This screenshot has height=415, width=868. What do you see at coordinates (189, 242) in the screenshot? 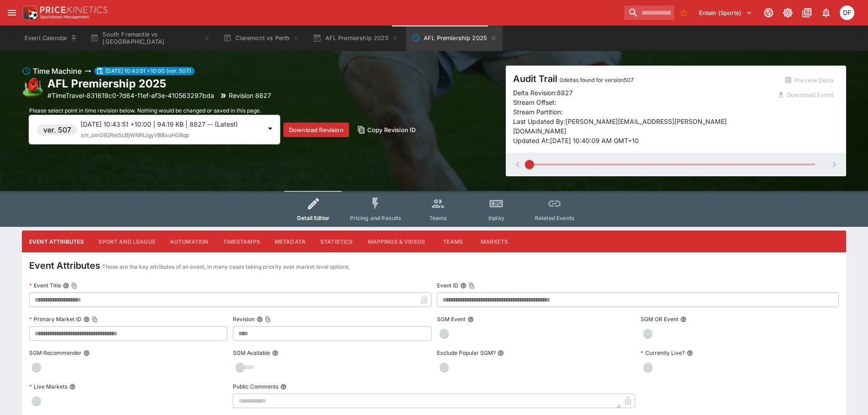
I see `button: Automation` at bounding box center [189, 242].